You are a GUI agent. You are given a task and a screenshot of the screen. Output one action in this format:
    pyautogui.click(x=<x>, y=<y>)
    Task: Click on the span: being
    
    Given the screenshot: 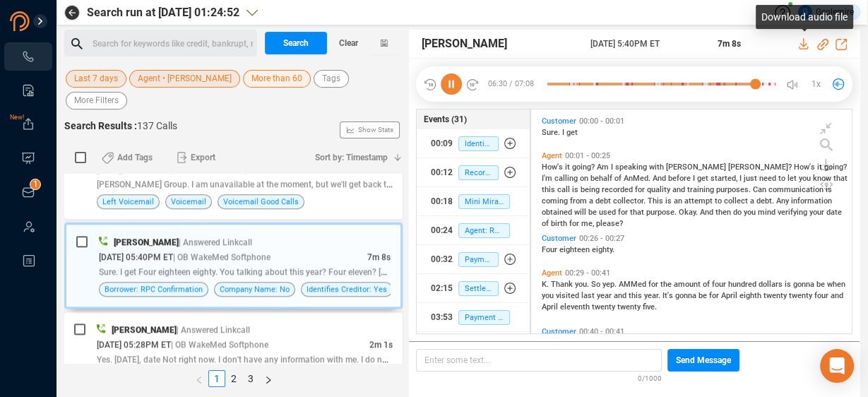 What is the action you would take?
    pyautogui.click(x=591, y=189)
    